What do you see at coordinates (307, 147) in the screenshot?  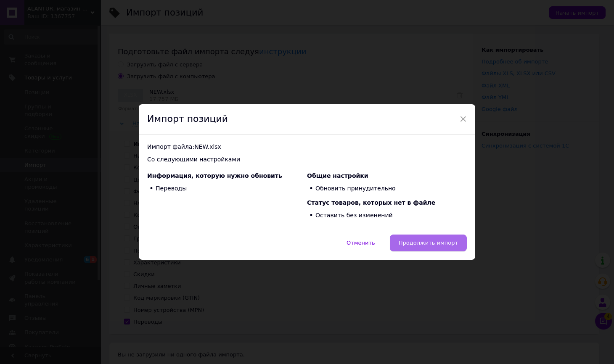 I see `div: Импорт файла: NEW.xlsx` at bounding box center [307, 147].